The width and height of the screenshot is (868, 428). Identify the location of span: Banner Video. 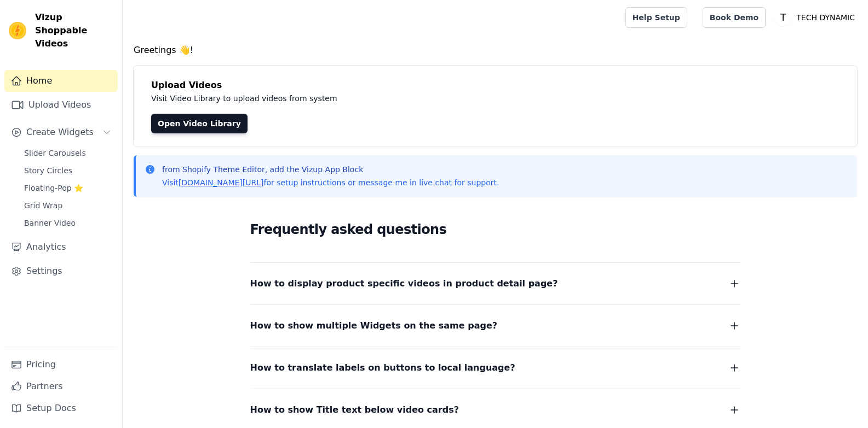
(50, 223).